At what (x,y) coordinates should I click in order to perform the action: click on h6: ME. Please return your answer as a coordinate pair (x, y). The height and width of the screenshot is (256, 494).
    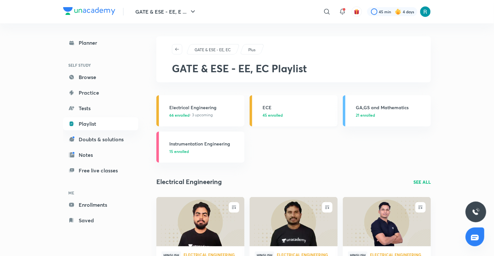
    Looking at the image, I should click on (101, 192).